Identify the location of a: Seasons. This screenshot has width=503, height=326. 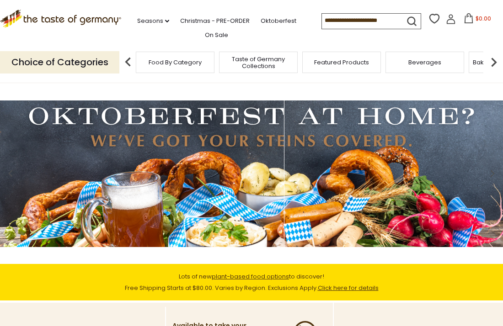
(153, 21).